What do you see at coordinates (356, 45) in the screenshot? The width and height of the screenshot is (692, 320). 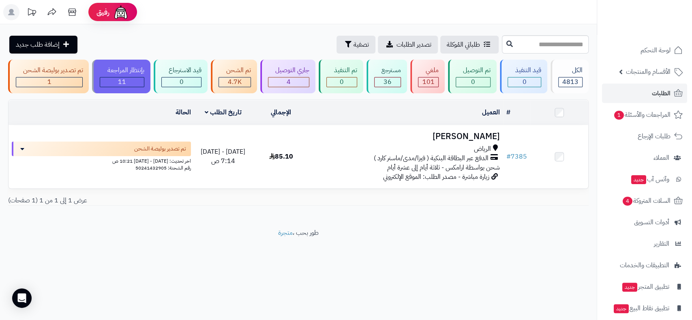 I see `button: تصفية` at bounding box center [356, 45].